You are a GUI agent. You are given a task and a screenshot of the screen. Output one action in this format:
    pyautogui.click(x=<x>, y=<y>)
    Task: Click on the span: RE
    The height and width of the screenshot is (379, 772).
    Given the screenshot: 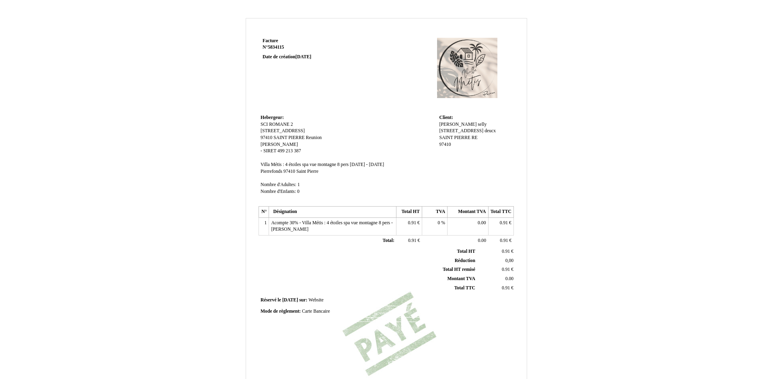 What is the action you would take?
    pyautogui.click(x=474, y=137)
    